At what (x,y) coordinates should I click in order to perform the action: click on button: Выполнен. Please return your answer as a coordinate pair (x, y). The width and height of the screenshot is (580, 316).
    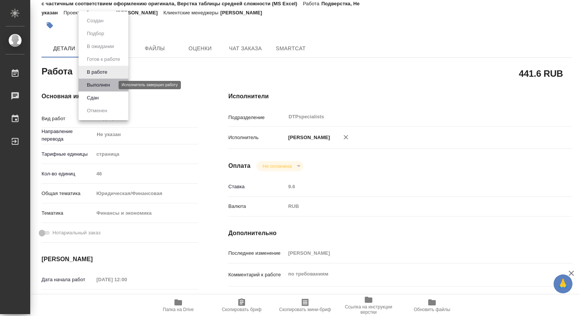
    Looking at the image, I should click on (98, 85).